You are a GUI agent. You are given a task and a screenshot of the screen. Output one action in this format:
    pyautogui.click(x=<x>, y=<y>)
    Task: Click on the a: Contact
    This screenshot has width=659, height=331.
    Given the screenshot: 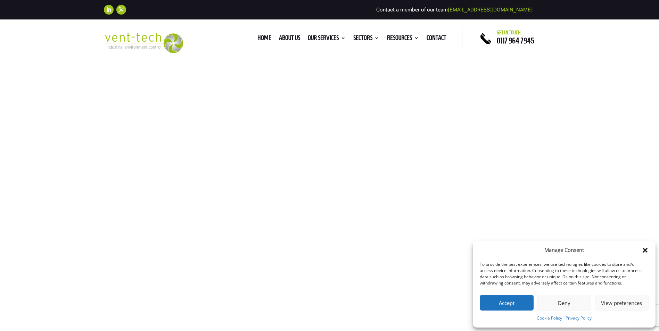 What is the action you would take?
    pyautogui.click(x=436, y=39)
    